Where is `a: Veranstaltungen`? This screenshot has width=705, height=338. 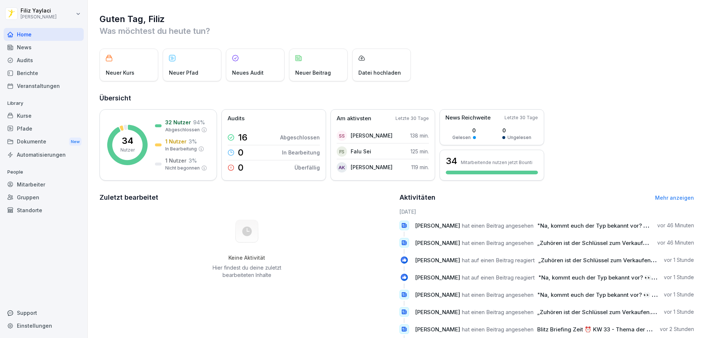 a: Veranstaltungen is located at coordinates (44, 86).